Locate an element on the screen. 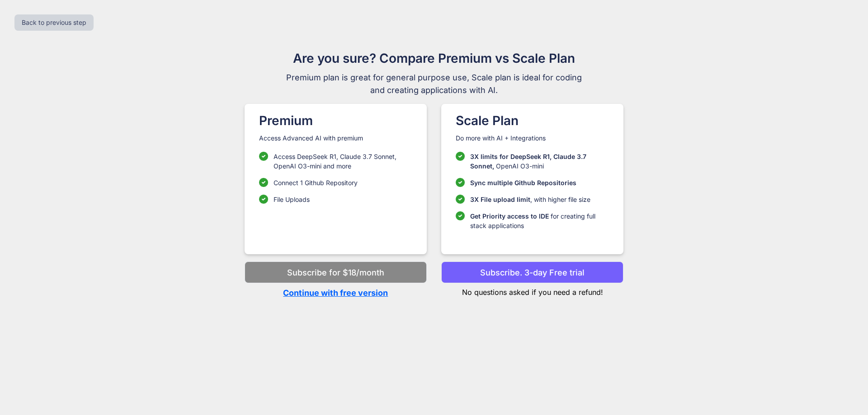 This screenshot has width=868, height=415. p: Continue with free version is located at coordinates (335, 293).